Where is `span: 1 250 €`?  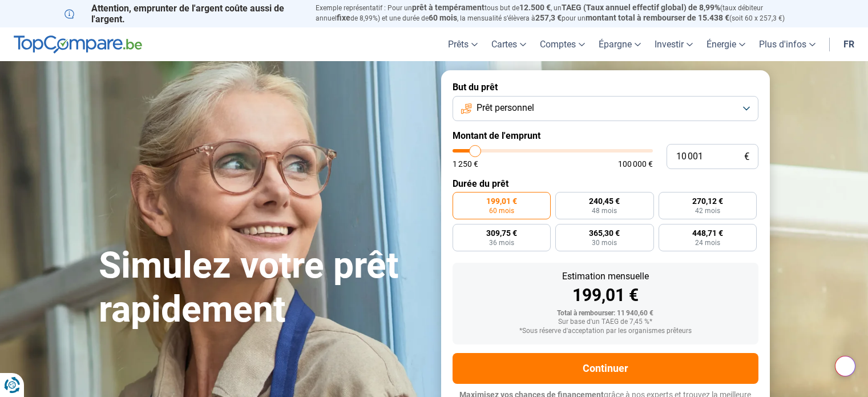 span: 1 250 € is located at coordinates (465, 164).